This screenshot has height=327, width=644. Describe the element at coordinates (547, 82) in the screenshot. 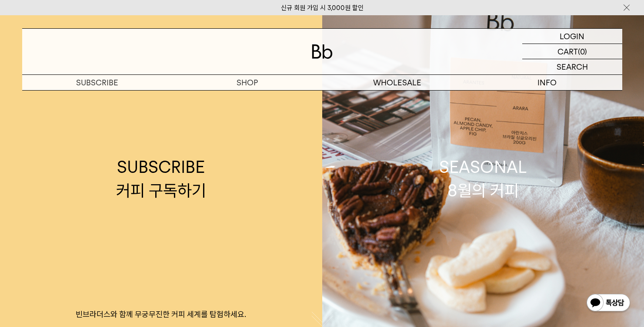

I see `p: INFO` at that location.